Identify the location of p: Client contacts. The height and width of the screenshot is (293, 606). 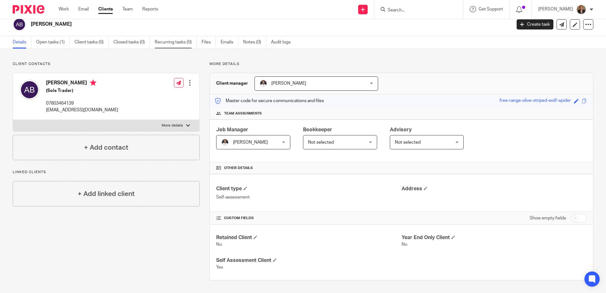
(106, 64).